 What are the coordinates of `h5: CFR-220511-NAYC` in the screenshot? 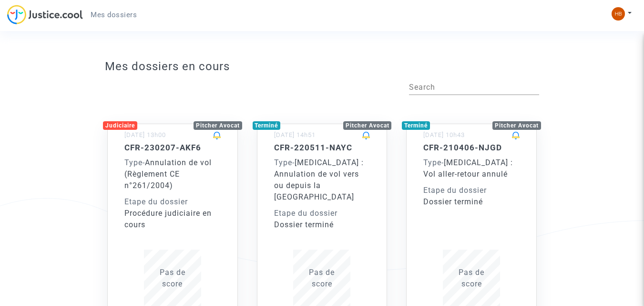 It's located at (322, 148).